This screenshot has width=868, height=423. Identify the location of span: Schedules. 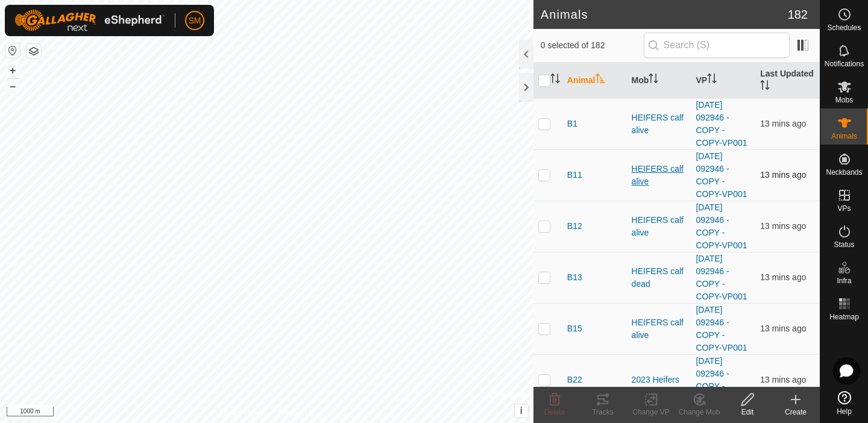
(844, 28).